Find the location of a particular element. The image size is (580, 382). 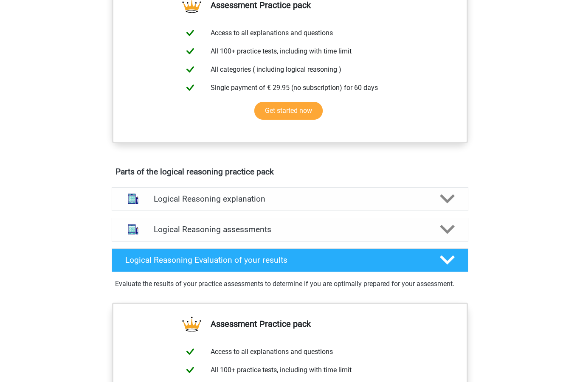

h4: Logical Reasoning Evaluation of your results is located at coordinates (276, 260).